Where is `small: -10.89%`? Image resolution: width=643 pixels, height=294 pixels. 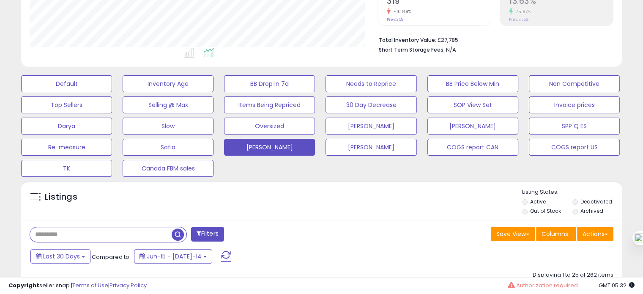
small: -10.89% is located at coordinates (401, 11).